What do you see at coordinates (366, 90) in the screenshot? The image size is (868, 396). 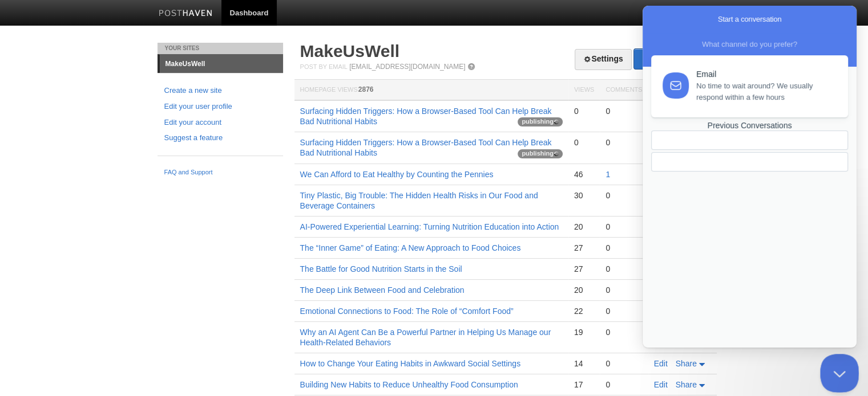 I see `span: 2876` at bounding box center [366, 90].